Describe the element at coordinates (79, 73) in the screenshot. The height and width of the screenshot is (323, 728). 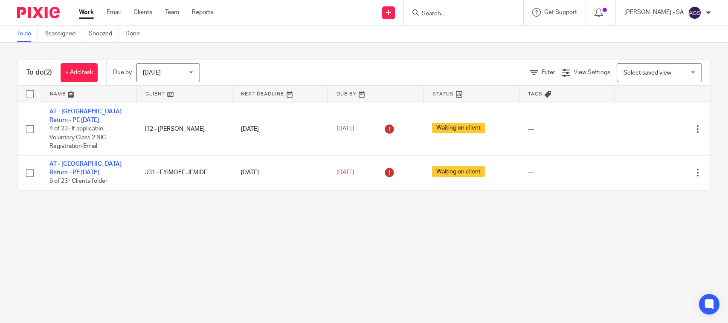
I see `a: + Add task` at that location.